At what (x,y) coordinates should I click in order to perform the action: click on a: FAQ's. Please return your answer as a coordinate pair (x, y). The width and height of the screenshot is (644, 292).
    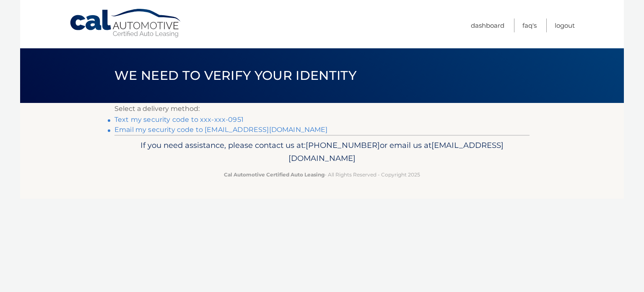
    Looking at the image, I should click on (530, 25).